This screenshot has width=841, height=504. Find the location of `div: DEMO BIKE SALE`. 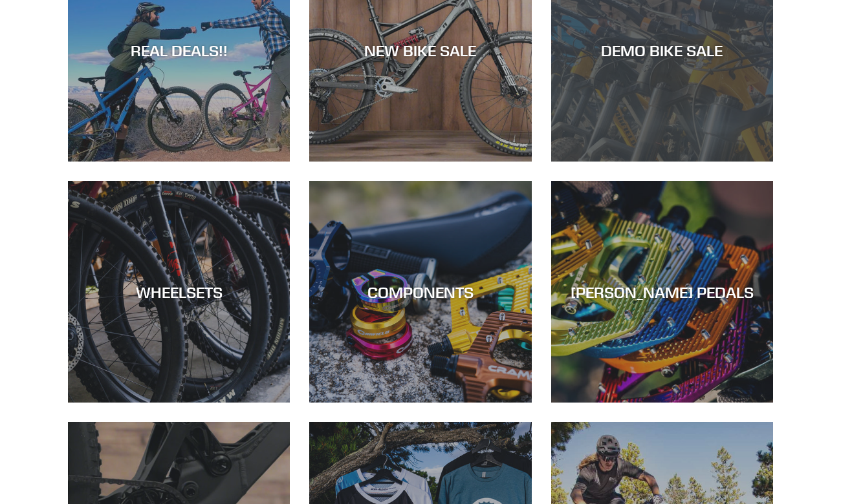

div: DEMO BIKE SALE is located at coordinates (661, 50).